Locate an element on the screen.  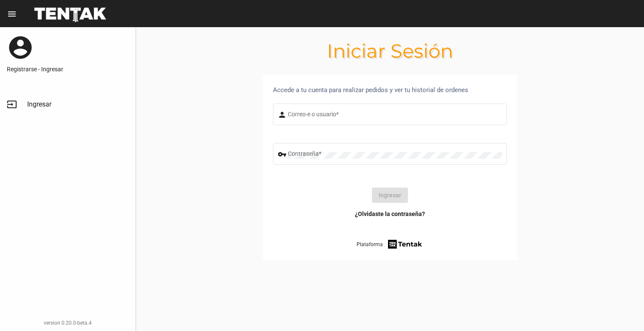
div: Accede a tu cuenta para realizar pedidos y ver tu historial de ordenes is located at coordinates (390, 90).